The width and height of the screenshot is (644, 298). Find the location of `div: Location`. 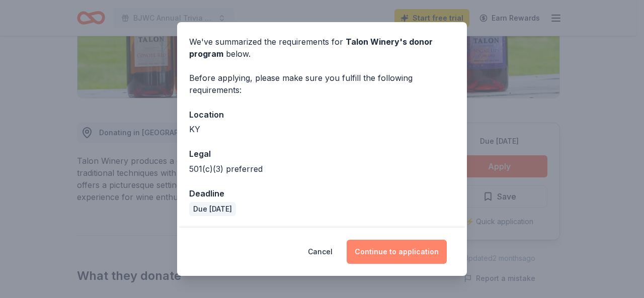

div: Location is located at coordinates (322, 115).